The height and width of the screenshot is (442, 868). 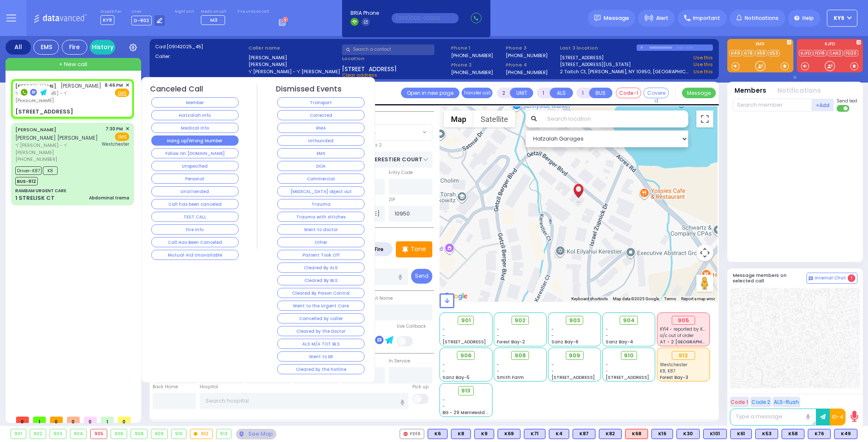 I want to click on div: 902, so click(x=38, y=435).